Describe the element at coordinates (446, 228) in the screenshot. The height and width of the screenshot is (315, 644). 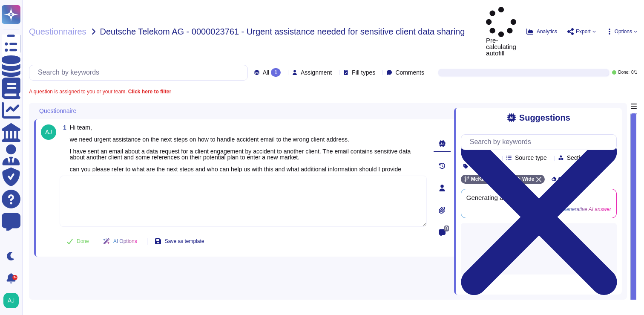
I see `span: 0` at that location.